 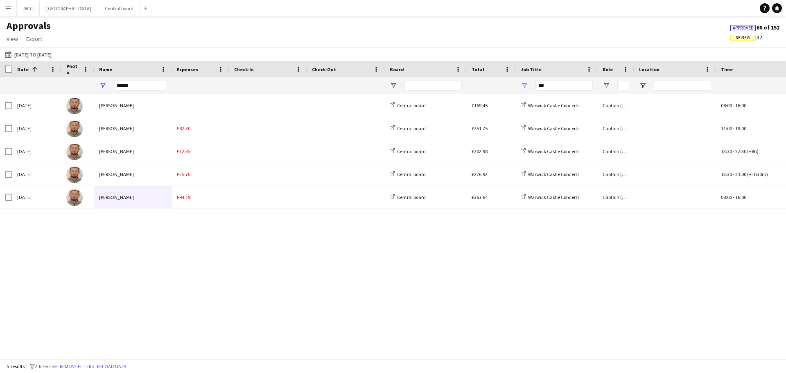 I want to click on span: £169.45, so click(x=479, y=105).